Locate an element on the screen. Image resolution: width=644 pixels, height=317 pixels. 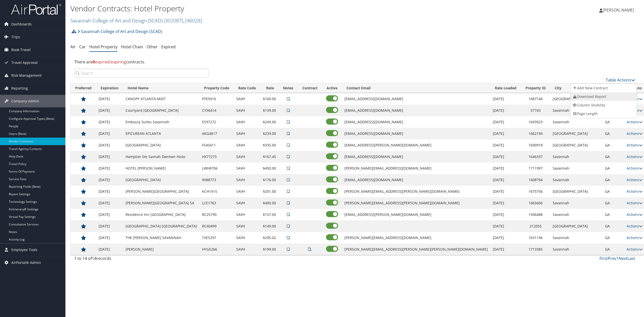
span: Book Travel is located at coordinates (21, 50).